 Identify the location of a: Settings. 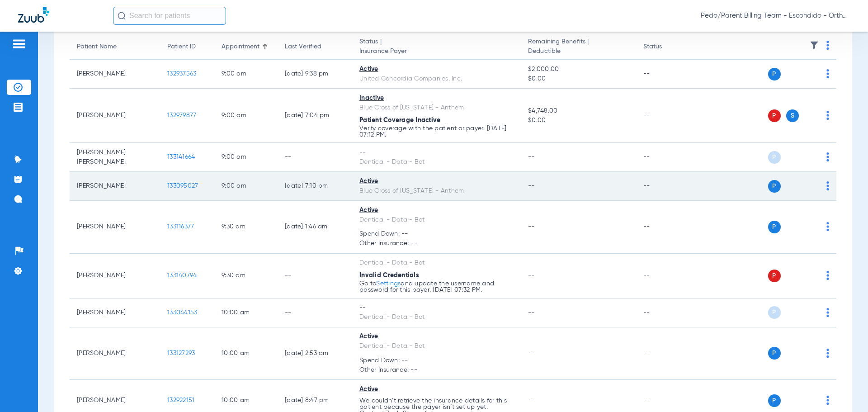
(389, 284).